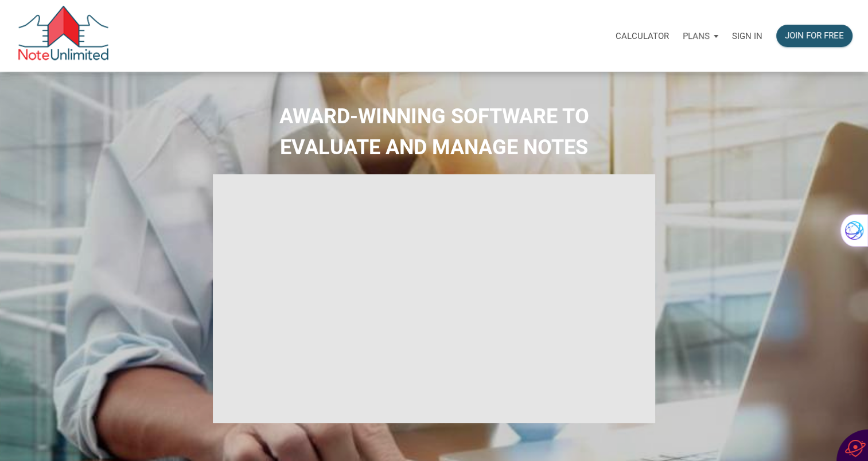 This screenshot has width=868, height=461. Describe the element at coordinates (814, 36) in the screenshot. I see `button: Join for free` at that location.